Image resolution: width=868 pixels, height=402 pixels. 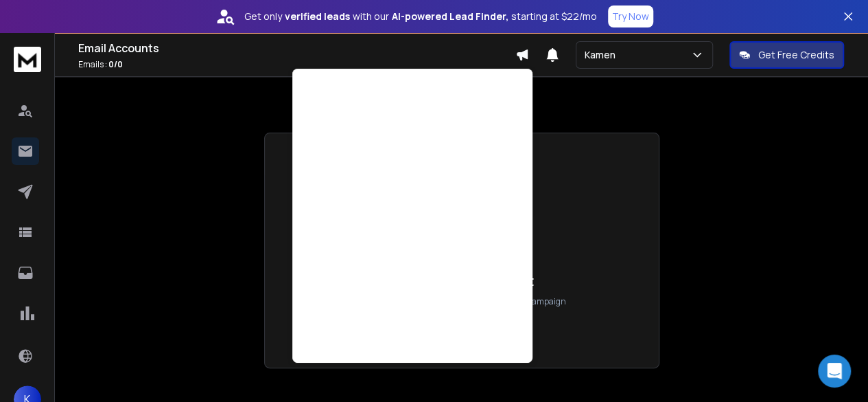 I want to click on button: Get Free Credits, so click(x=787, y=55).